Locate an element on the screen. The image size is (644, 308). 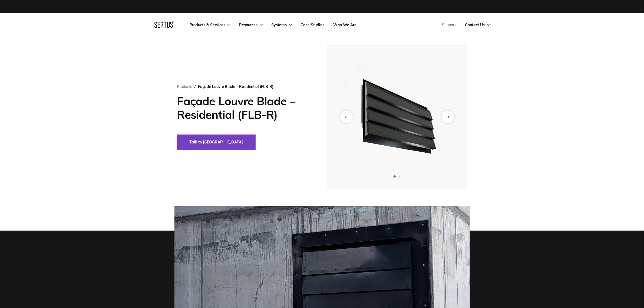
a: Who We Are is located at coordinates (345, 25).